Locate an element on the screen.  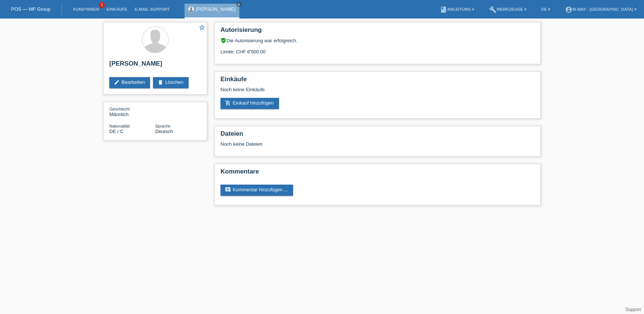
a: E-Mail Support is located at coordinates (152, 9).